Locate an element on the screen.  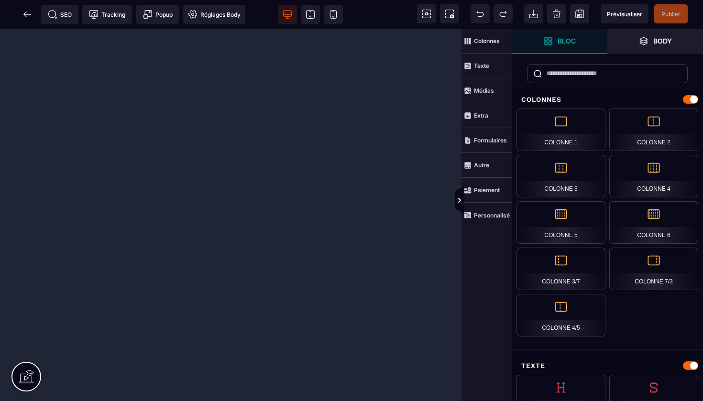
span: Rétablir is located at coordinates (503, 14).